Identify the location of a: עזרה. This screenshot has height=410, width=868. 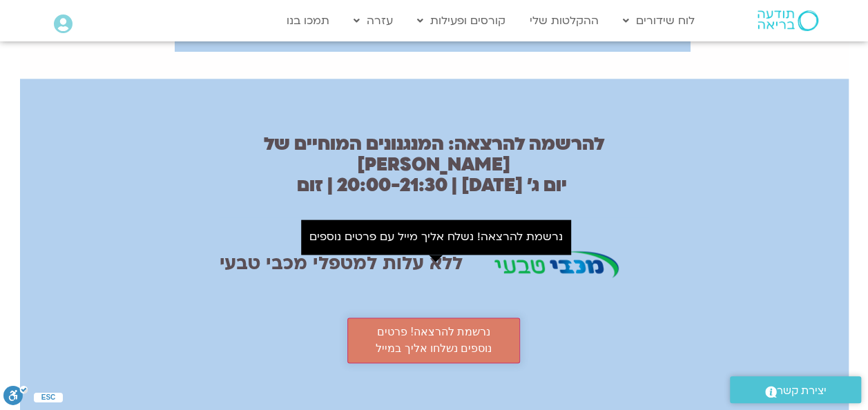
(373, 20).